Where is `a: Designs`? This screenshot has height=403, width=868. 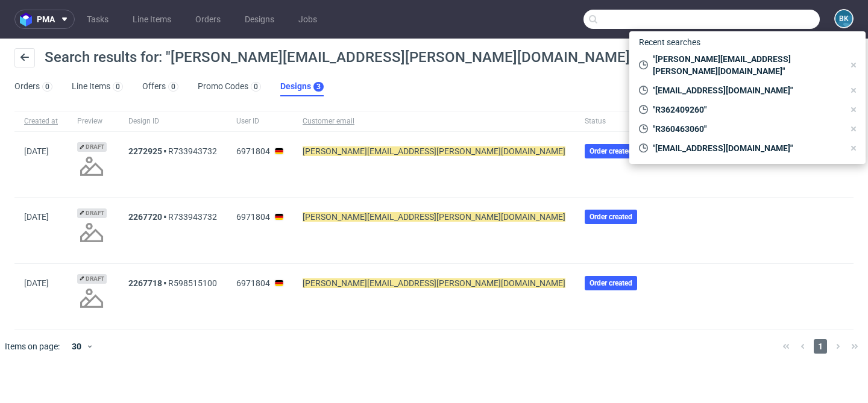 a: Designs is located at coordinates (259, 19).